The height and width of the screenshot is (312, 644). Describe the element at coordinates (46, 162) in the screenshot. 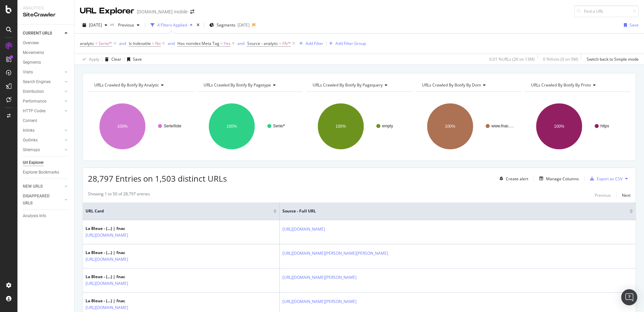

I see `a: Url Explorer` at that location.